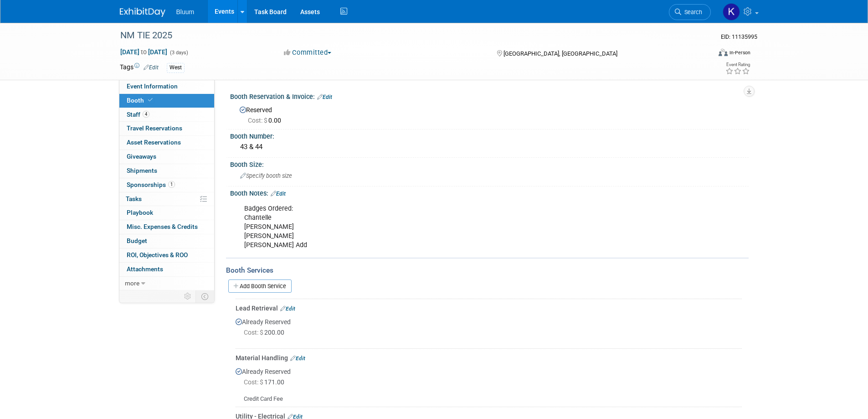  What do you see at coordinates (187, 296) in the screenshot?
I see `td: Personalize Event Tab Strip` at bounding box center [187, 296].